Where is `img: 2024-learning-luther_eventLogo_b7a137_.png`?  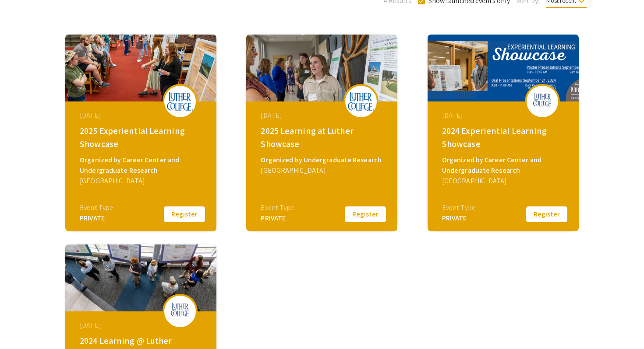 img: 2024-learning-luther_eventLogo_b7a137_.png is located at coordinates (180, 311).